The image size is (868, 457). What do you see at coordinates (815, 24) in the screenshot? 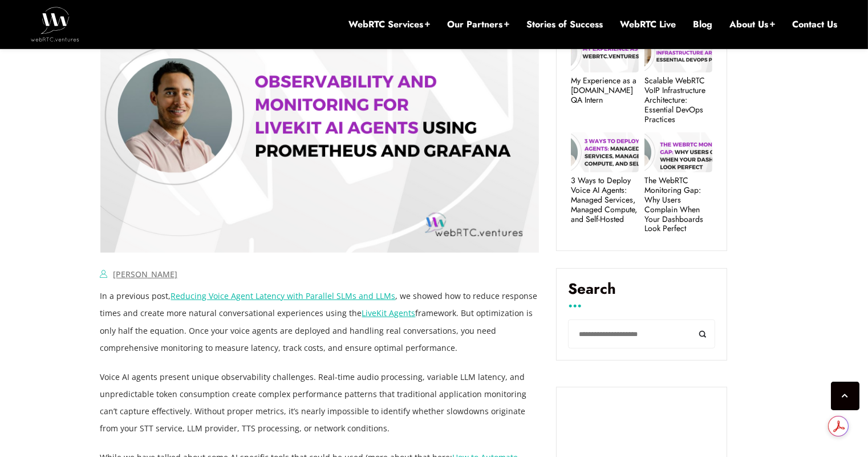
I see `a: Contact Us` at bounding box center [815, 24].